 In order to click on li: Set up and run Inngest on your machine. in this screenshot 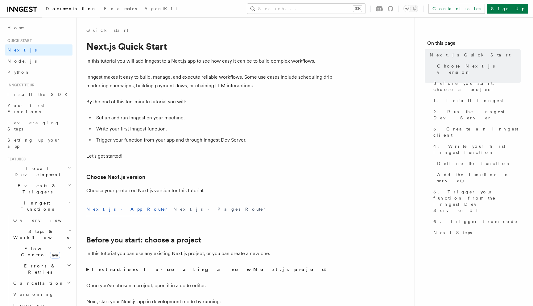, I will do `click(214, 118)`.